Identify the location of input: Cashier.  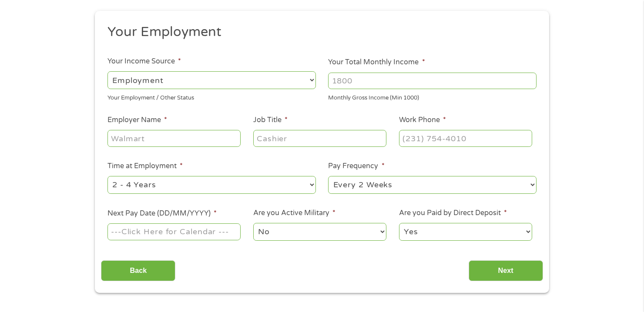
(320, 138).